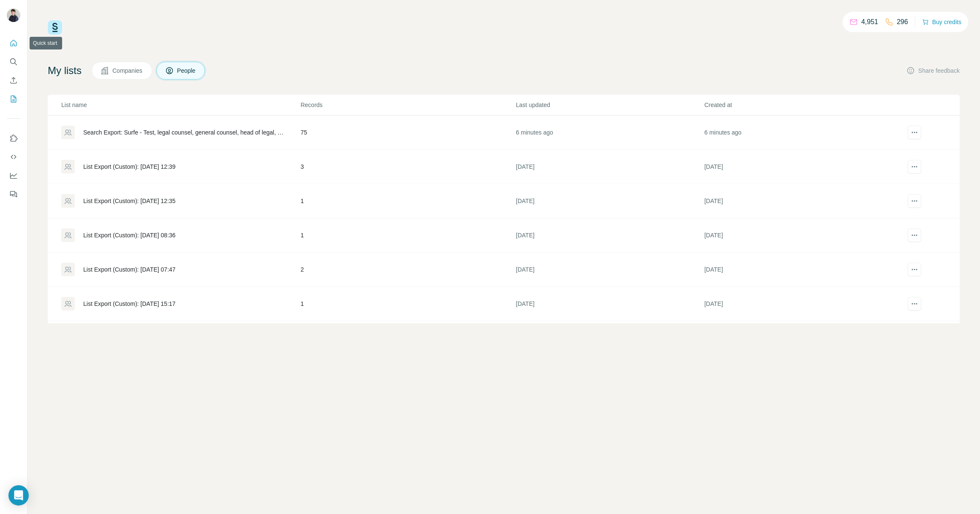  I want to click on button: Dashboard, so click(14, 175).